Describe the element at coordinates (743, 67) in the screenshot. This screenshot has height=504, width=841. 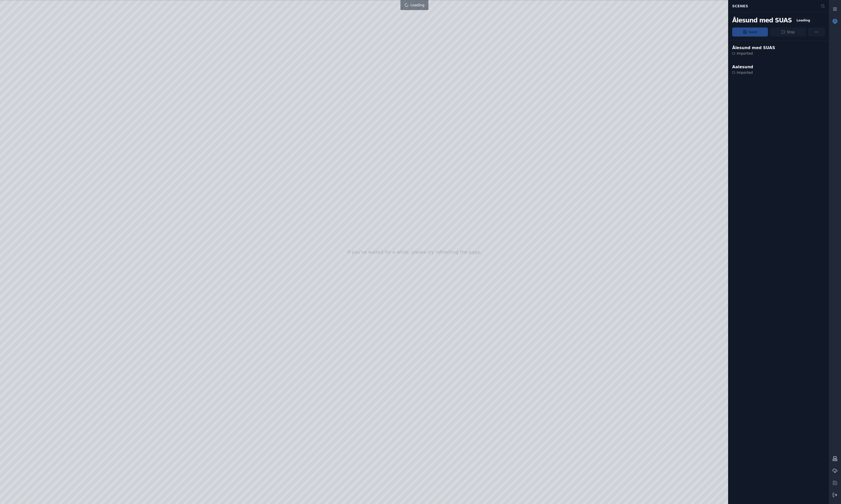
I see `div: Aalesund` at that location.